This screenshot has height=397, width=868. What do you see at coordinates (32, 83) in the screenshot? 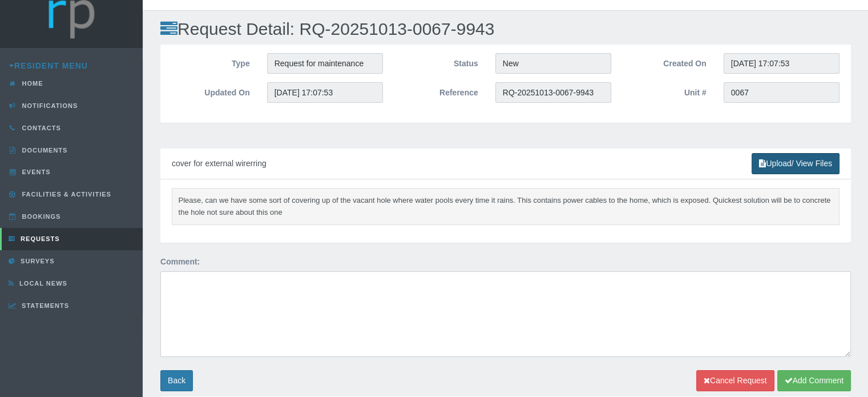
I see `span: Home` at bounding box center [32, 83].